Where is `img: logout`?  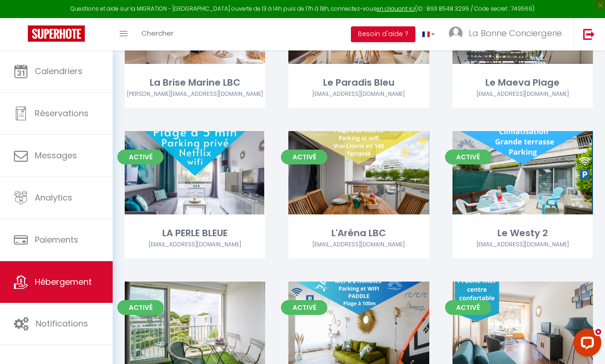 img: logout is located at coordinates (589, 34).